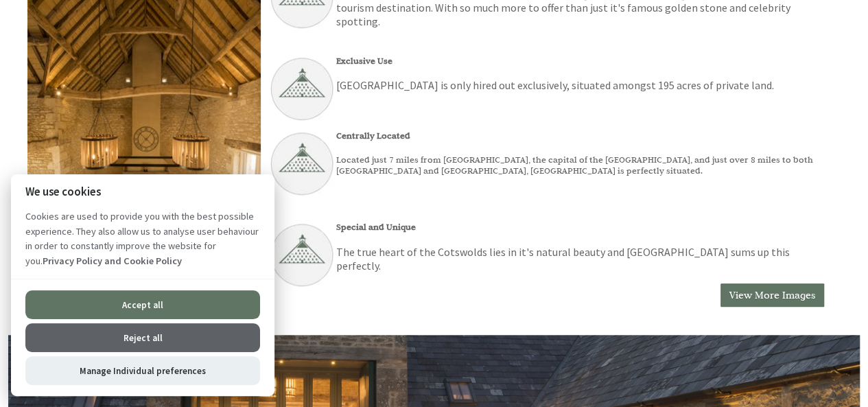 This screenshot has height=407, width=868. Describe the element at coordinates (143, 304) in the screenshot. I see `button: Accept all` at that location.